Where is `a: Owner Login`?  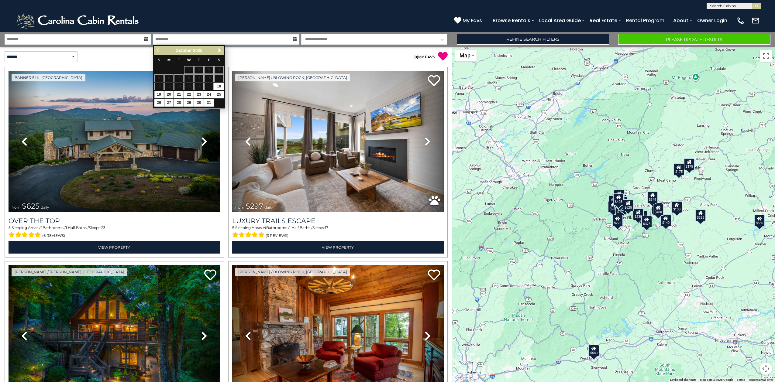
a: Owner Login is located at coordinates (712, 20).